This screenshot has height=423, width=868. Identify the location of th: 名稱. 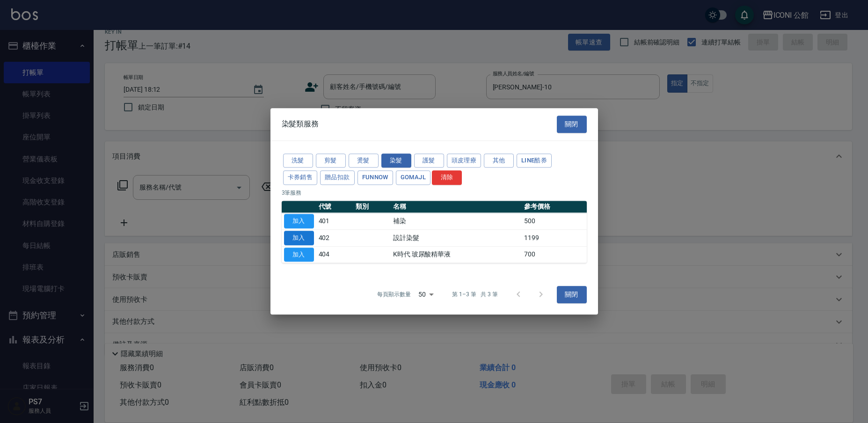
(456, 207).